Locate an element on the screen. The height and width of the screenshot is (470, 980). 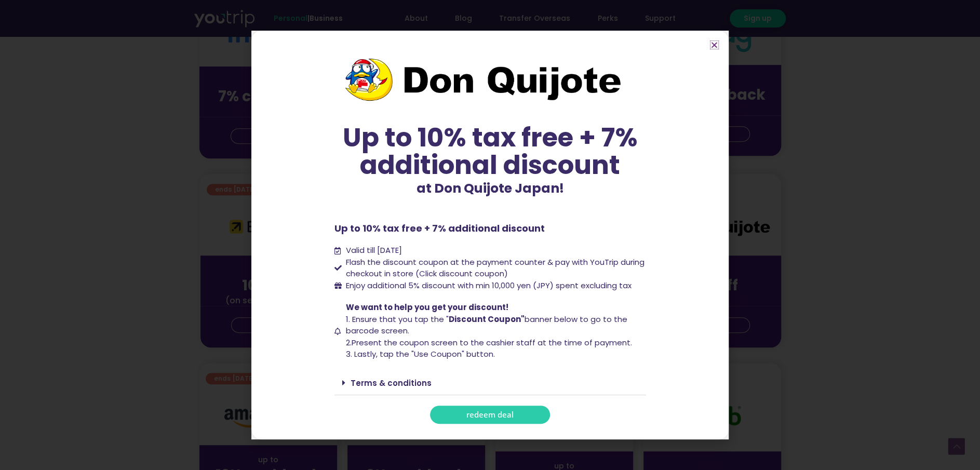
span: Flash the discount coupon at the payment counter & pay with YouTrip during checkout in store (Cli... is located at coordinates (494, 268).